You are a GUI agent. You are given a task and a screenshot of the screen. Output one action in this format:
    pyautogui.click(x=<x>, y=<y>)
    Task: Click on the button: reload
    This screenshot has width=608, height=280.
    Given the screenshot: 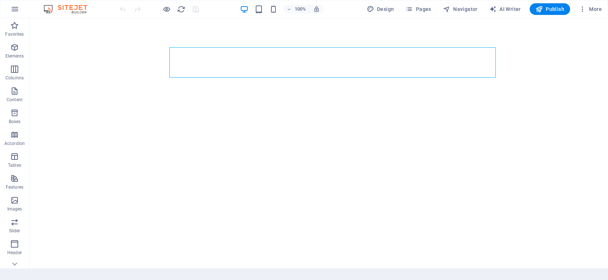 What is the action you would take?
    pyautogui.click(x=181, y=9)
    